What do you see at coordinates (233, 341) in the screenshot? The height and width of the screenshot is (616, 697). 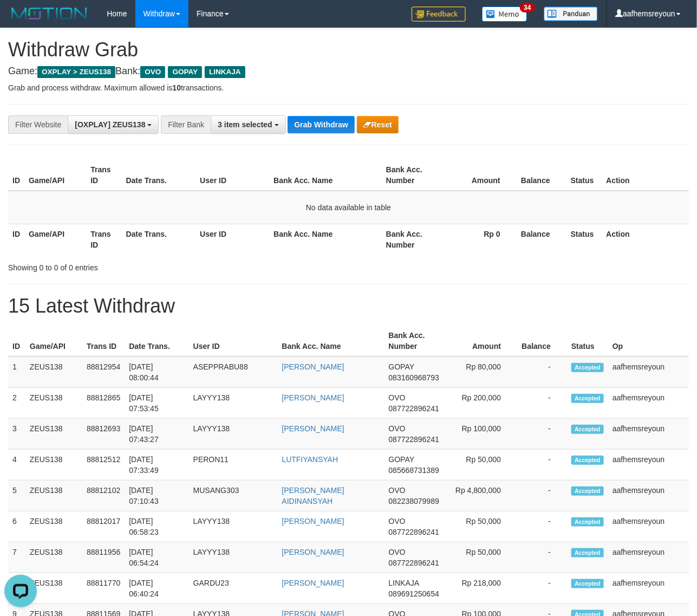 I see `th: User ID` at bounding box center [233, 341].